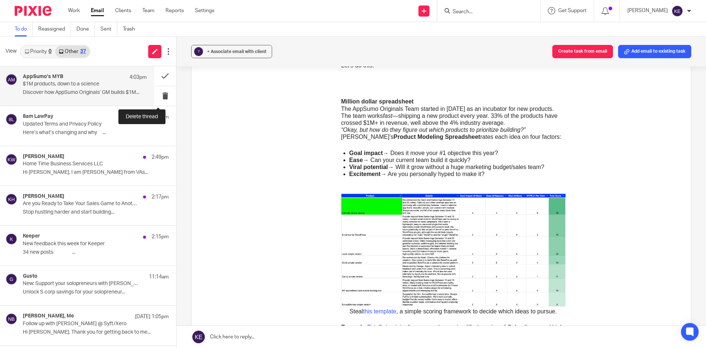 The height and width of the screenshot is (348, 706). I want to click on p: He’s the GM behind , a $7M/year portfolio of tools like TidyCal, BreezeDoc, SendFox, and KingSumo..., so click(227, 87).